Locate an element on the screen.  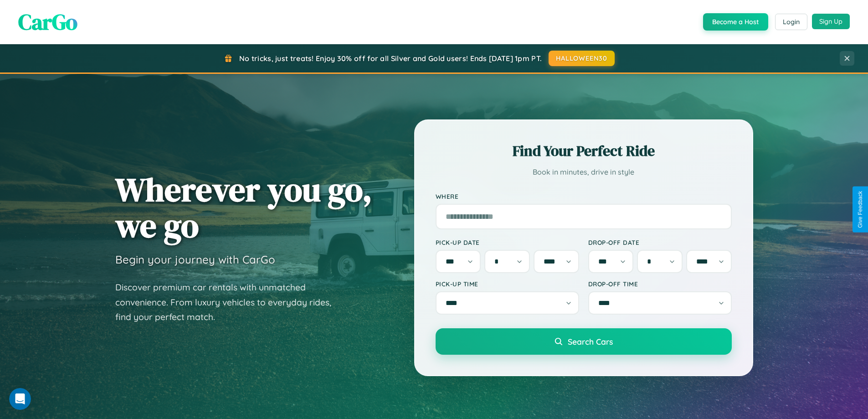
div: Give Feedback is located at coordinates (860, 209).